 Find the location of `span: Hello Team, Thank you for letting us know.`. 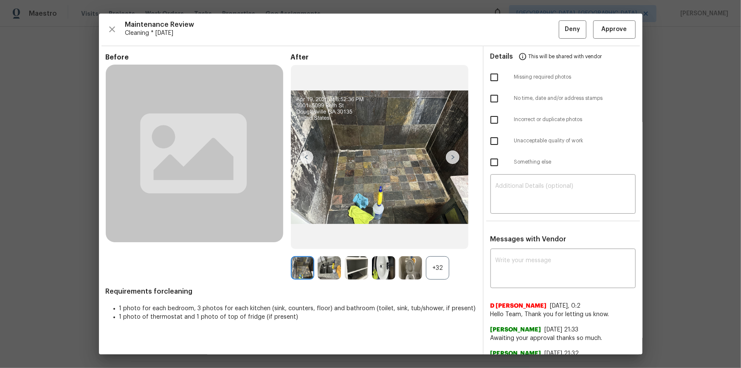

span: Hello Team, Thank you for letting us know. is located at coordinates (563, 314).